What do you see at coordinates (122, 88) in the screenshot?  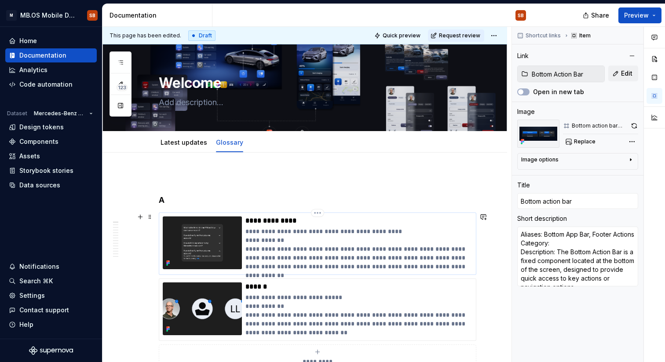 I see `span: 123` at bounding box center [122, 88].